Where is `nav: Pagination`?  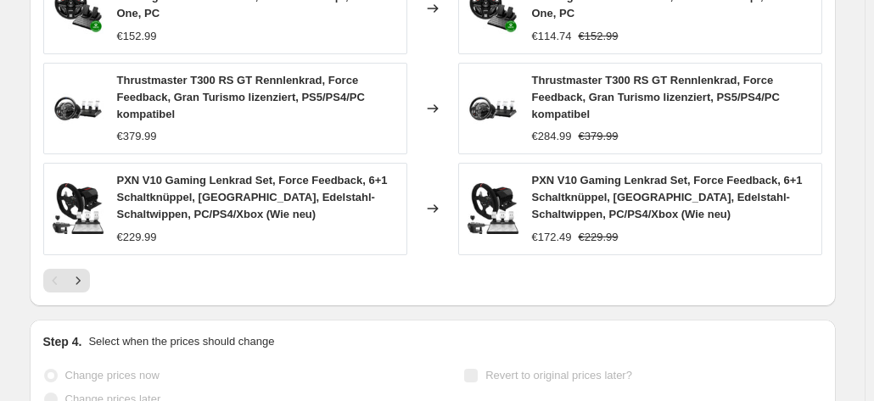 nav: Pagination is located at coordinates (66, 281).